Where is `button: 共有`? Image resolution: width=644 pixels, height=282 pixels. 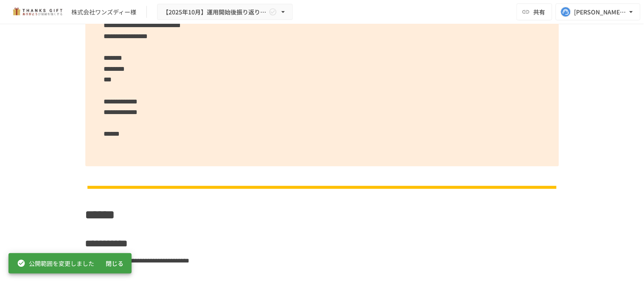 button: 共有 is located at coordinates (534, 12).